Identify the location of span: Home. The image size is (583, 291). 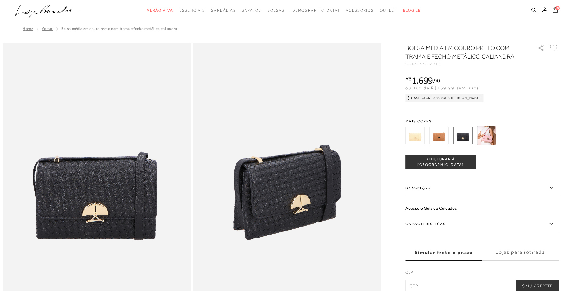
(28, 29).